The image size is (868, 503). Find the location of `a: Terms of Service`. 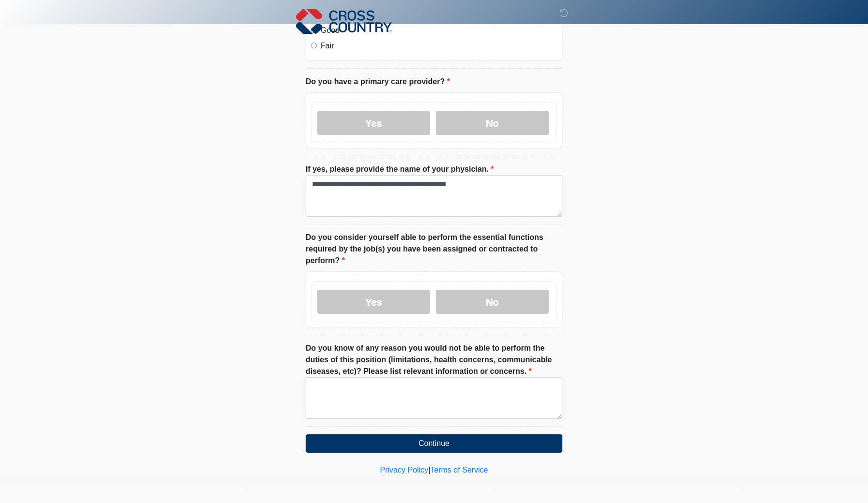

a: Terms of Service is located at coordinates (458, 470).